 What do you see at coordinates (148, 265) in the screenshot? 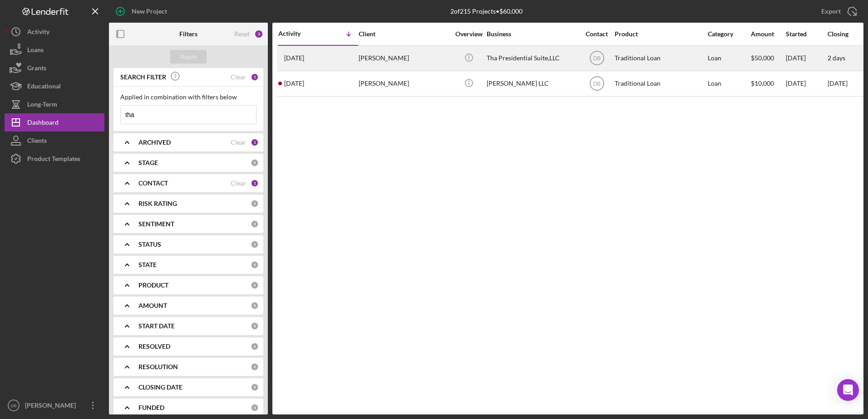
I see `b: STATE` at bounding box center [148, 265].